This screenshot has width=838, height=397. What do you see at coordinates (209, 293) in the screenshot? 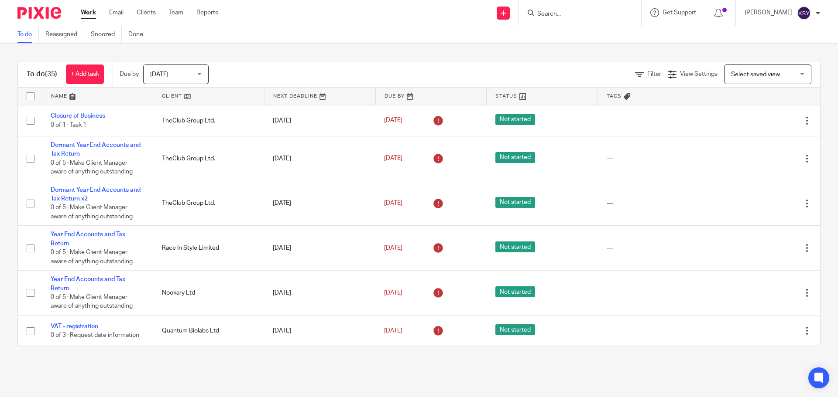
I see `td: Nookary Ltd` at bounding box center [209, 293].